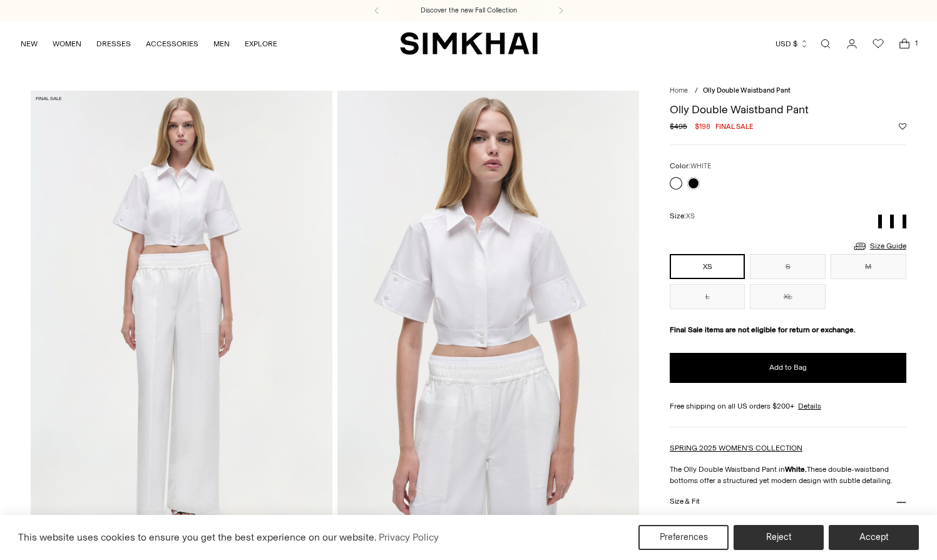 The image size is (937, 560). What do you see at coordinates (762, 330) in the screenshot?
I see `strong: Final Sale items are not eligible for return or exchange.` at bounding box center [762, 330].